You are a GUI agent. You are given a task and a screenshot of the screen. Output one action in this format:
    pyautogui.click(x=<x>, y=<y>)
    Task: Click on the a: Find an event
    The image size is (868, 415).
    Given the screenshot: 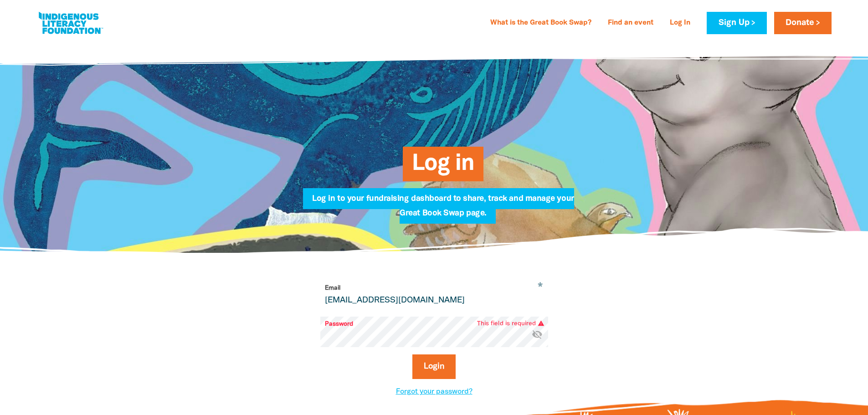 What is the action you would take?
    pyautogui.click(x=631, y=23)
    